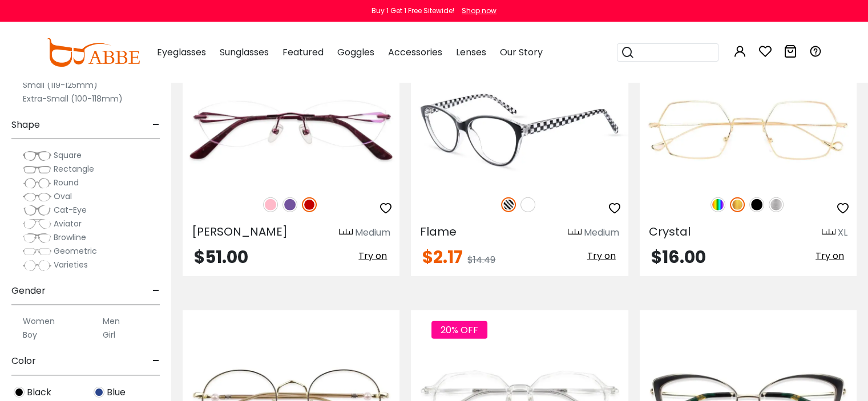 Image resolution: width=868 pixels, height=401 pixels. Describe the element at coordinates (29, 291) in the screenshot. I see `span: Gender` at that location.